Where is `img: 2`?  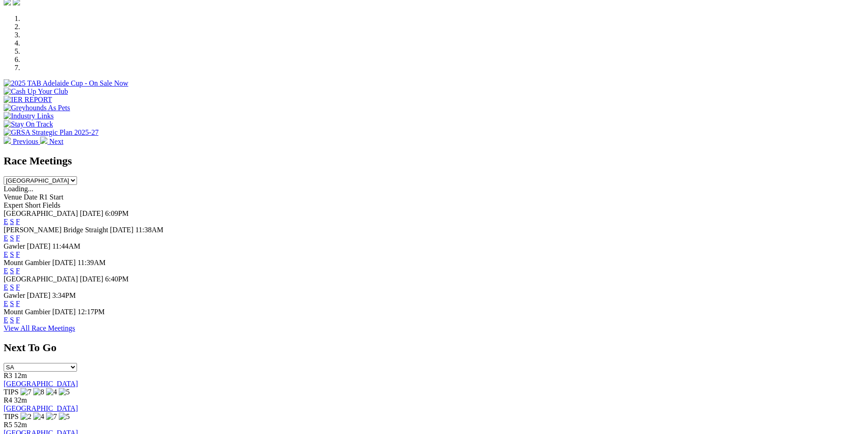 img: 2 is located at coordinates (26, 417).